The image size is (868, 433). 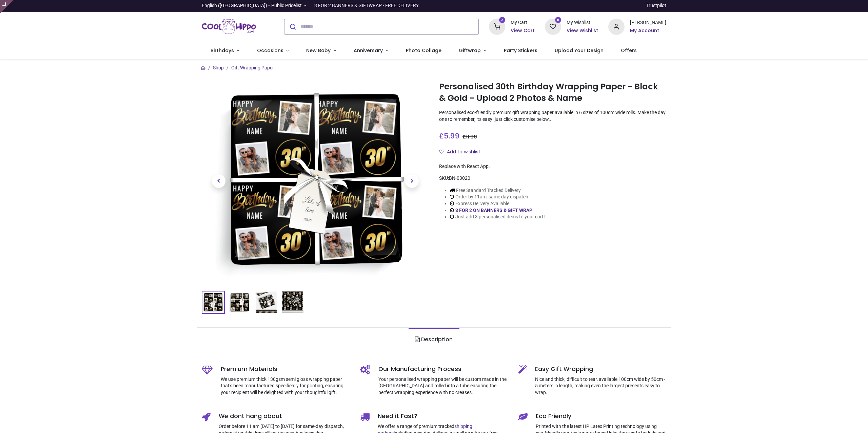 I want to click on i: Add to wishlist, so click(x=442, y=152).